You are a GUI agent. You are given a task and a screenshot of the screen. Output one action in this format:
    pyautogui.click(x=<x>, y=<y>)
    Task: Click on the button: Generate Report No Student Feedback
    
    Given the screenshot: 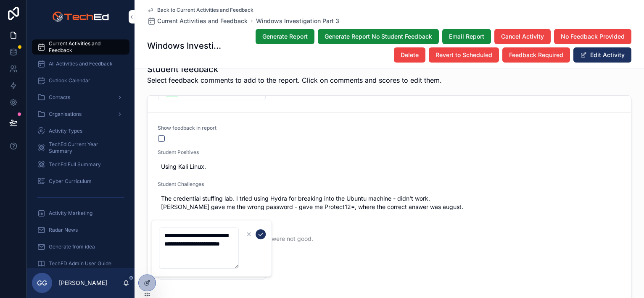 What is the action you would take?
    pyautogui.click(x=378, y=36)
    